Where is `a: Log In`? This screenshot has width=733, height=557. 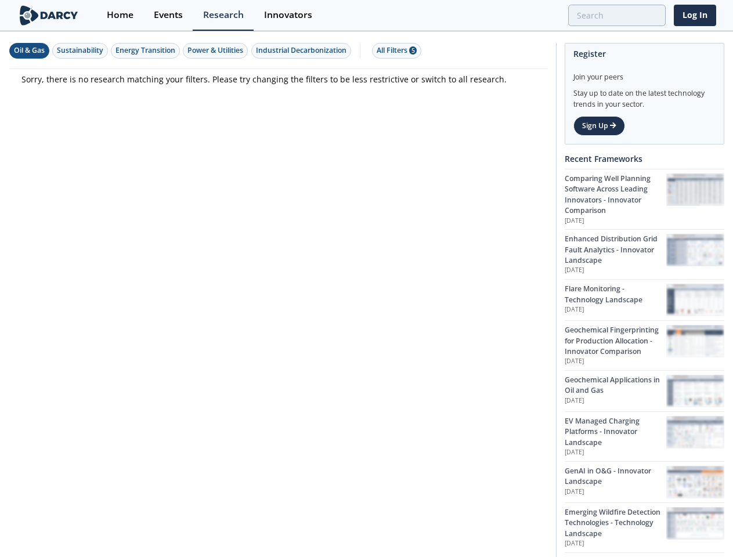 a: Log In is located at coordinates (694, 15).